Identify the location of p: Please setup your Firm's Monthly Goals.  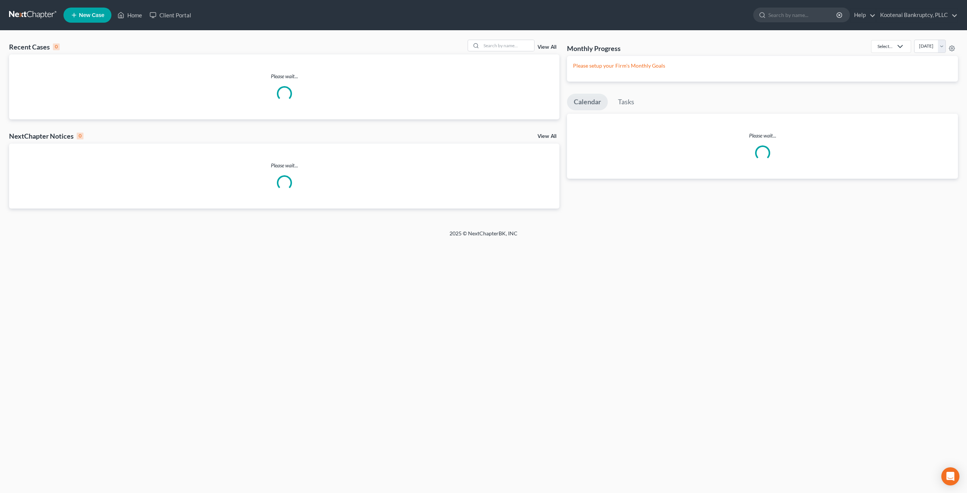
(762, 66).